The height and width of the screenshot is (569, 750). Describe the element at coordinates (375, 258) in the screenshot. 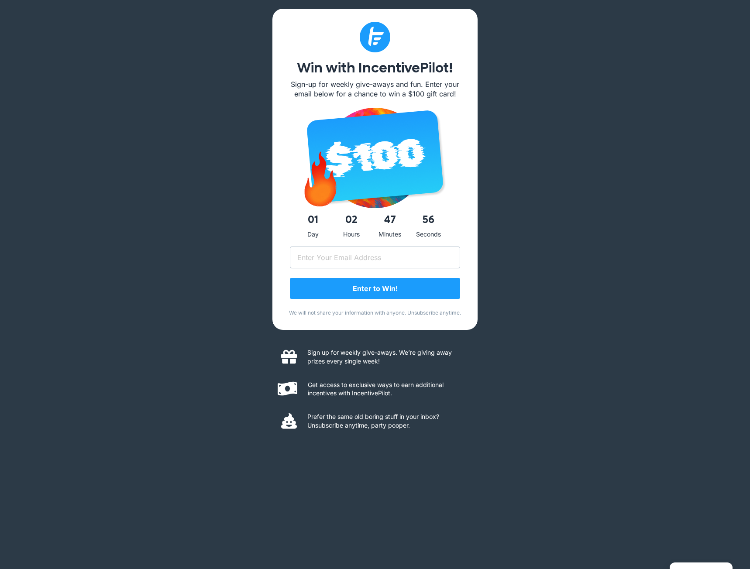

I see `input: Enter Your Email Address` at that location.